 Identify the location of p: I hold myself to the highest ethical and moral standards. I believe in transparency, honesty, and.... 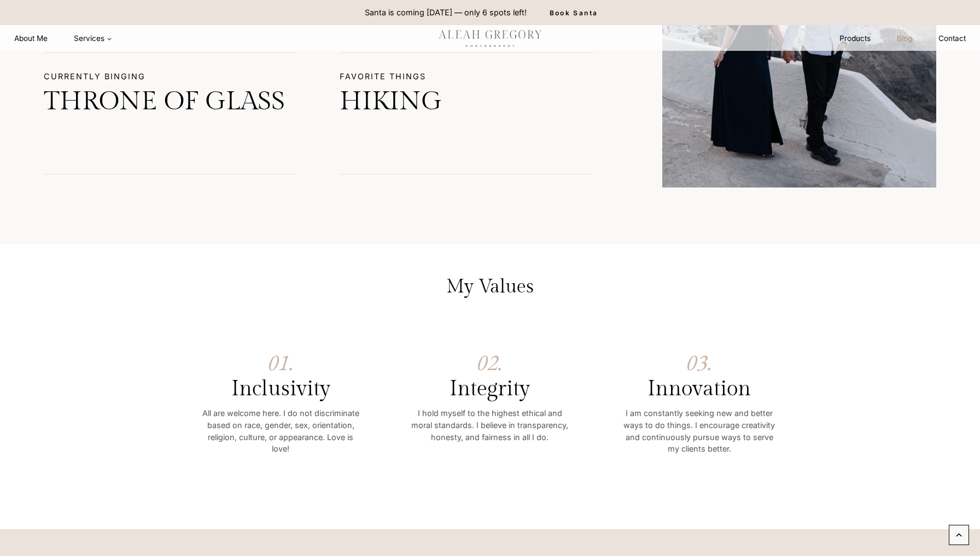
(490, 425).